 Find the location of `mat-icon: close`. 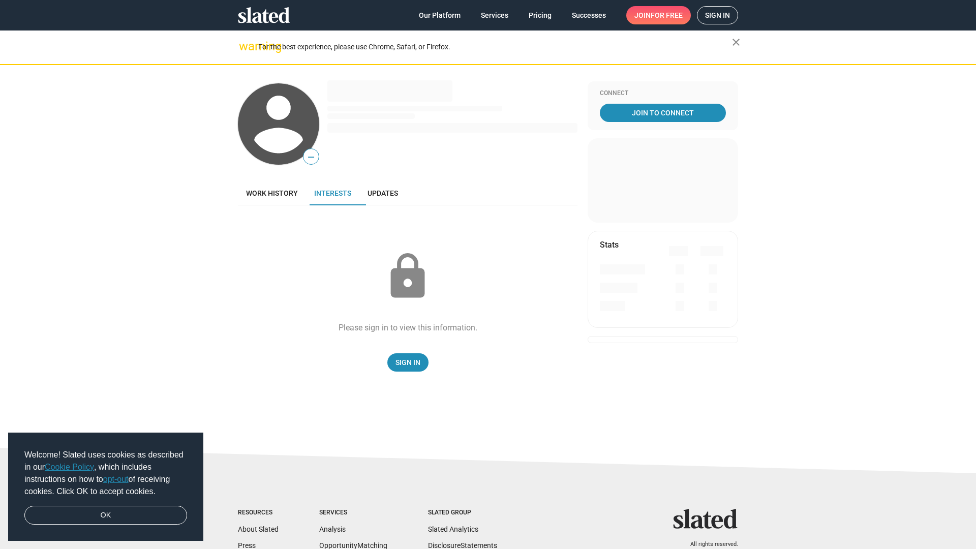

mat-icon: close is located at coordinates (736, 42).